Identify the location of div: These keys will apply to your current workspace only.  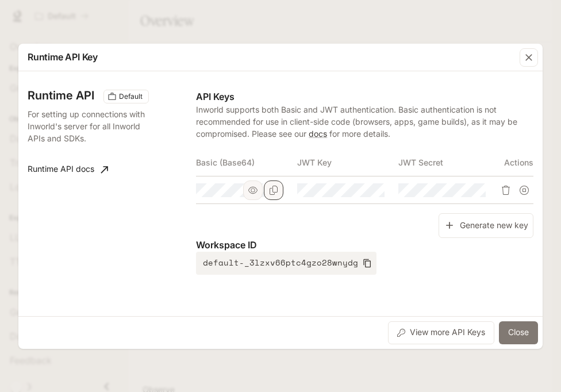
(126, 96).